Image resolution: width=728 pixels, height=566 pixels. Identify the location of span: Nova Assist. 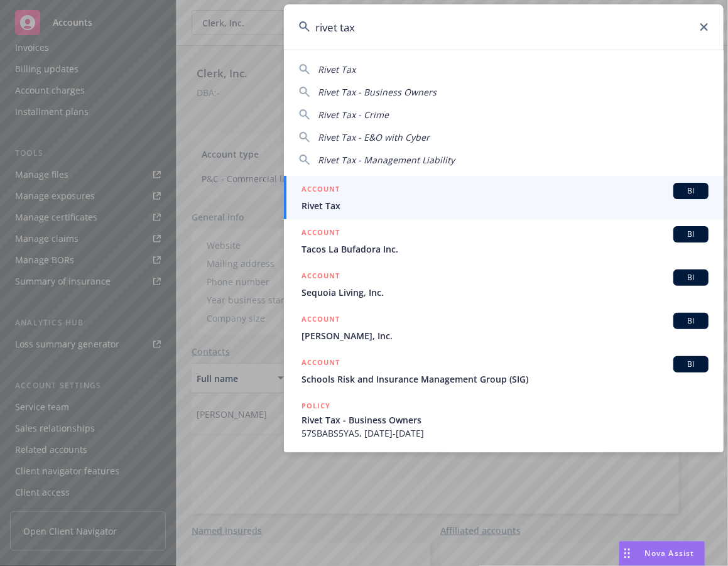
(669, 553).